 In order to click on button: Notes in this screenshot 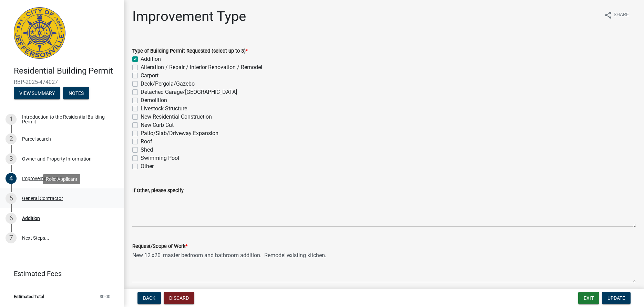, I will do `click(76, 93)`.